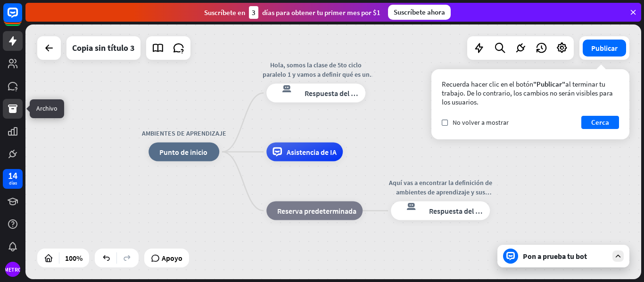 This screenshot has width=644, height=282. I want to click on font: 100%, so click(73, 258).